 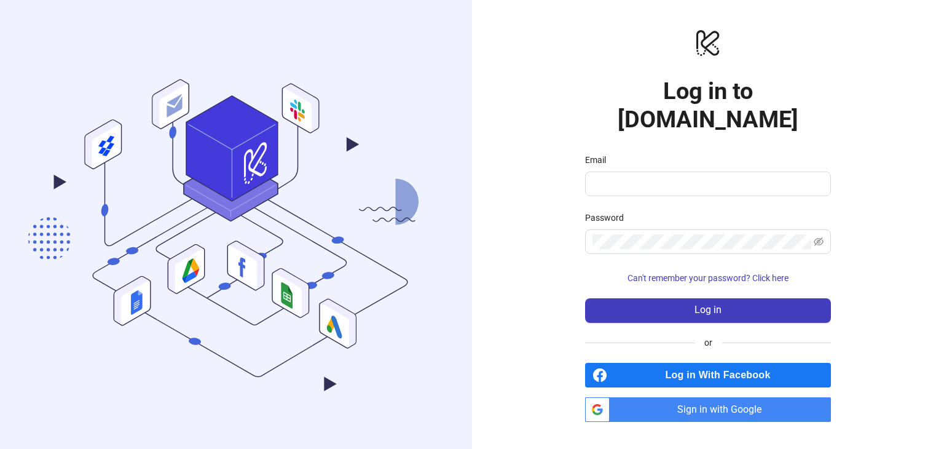 I want to click on span: eye-invisible, so click(x=819, y=242).